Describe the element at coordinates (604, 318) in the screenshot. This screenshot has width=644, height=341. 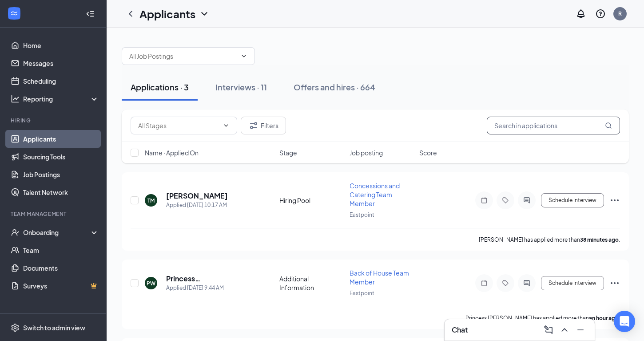
I see `b: an hour ago` at that location.